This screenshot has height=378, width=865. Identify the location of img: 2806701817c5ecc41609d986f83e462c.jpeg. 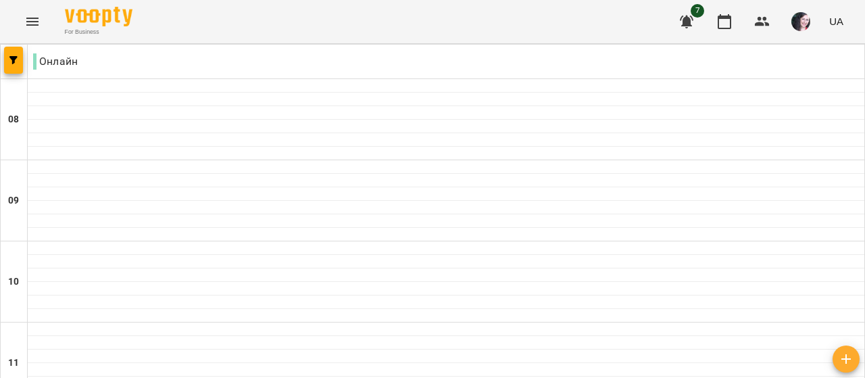
(801, 22).